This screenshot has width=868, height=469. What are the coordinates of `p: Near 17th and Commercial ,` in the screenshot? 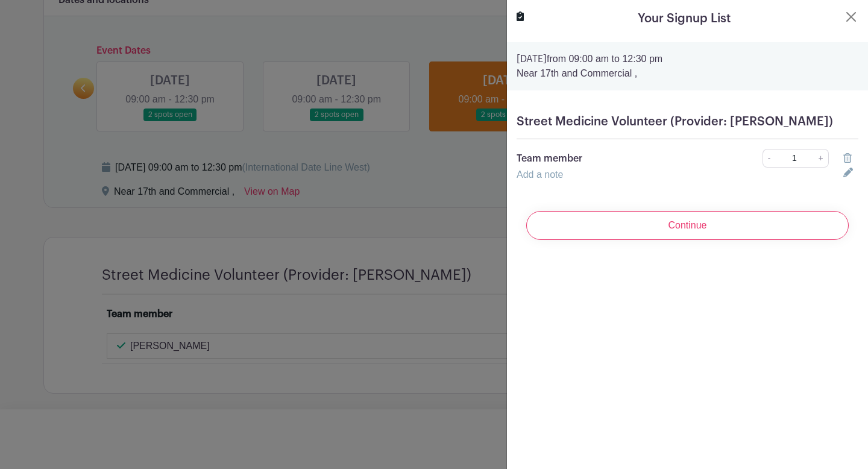 It's located at (687, 74).